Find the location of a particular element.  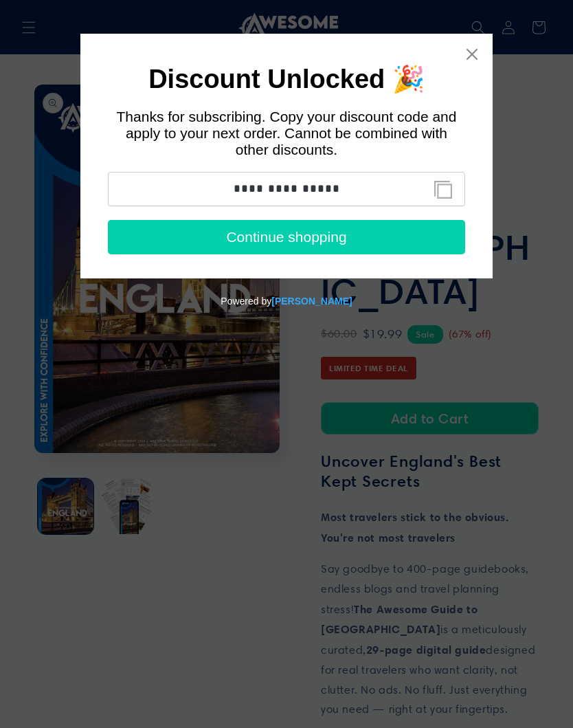

div: Thanks for subscribing. Copy your discount code and apply to your next order. Cannot be combined ... is located at coordinates (286, 134).